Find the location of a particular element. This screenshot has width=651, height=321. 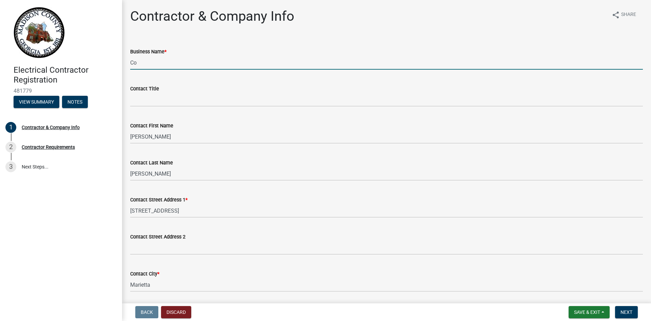

button: Back is located at coordinates (147, 312).